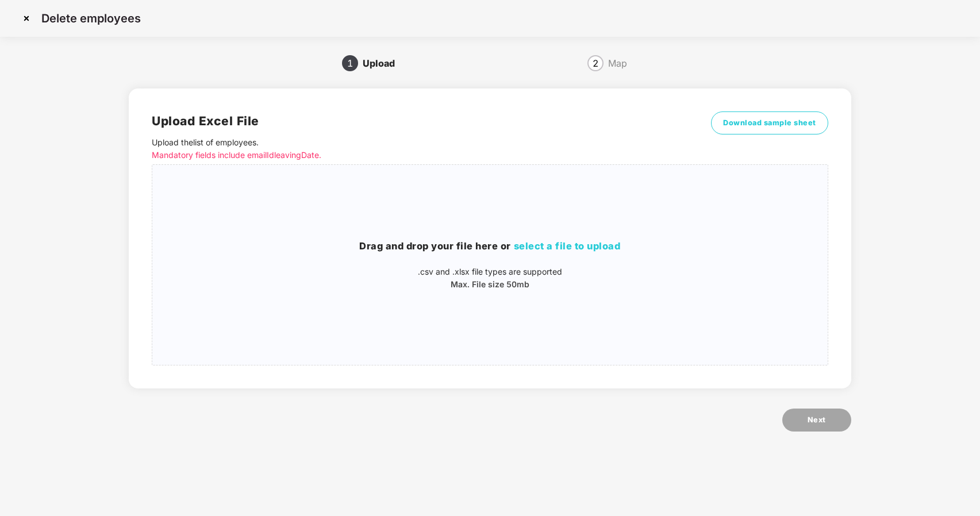  Describe the element at coordinates (26, 19) in the screenshot. I see `img: svg+xml;base64,PHN2ZyBpZD0iQ3Jvc3MtMzJ4MzIiIHhtbG5zPSJodHRwOi8vd3d3LnczLm9yZy8yMDAwL3N2ZyIgd2lkdG...` at that location.